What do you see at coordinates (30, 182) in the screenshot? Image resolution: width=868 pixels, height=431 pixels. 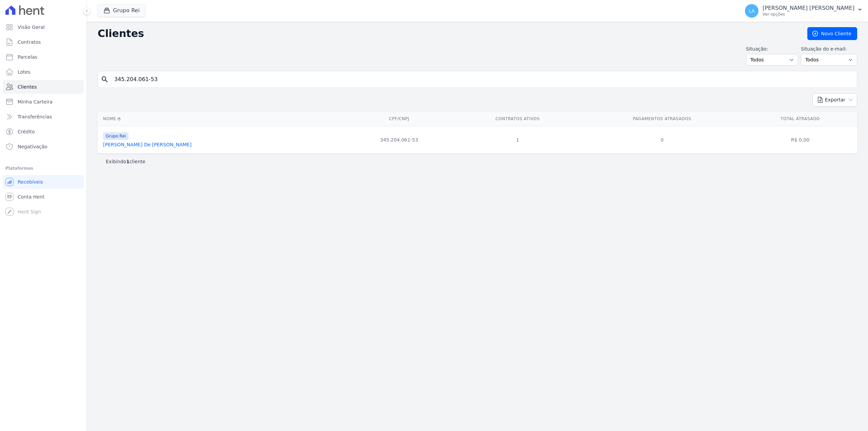 I see `span: Recebíveis` at bounding box center [30, 182].